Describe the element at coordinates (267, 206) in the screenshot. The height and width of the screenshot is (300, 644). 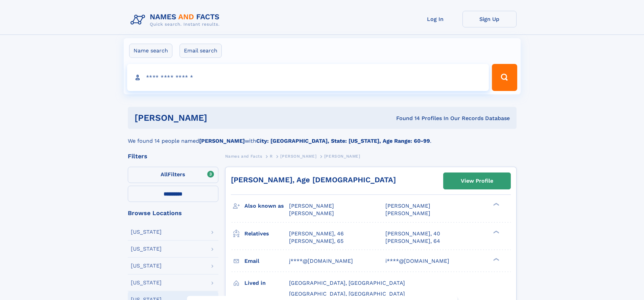
I see `h3: Also known as` at that location.